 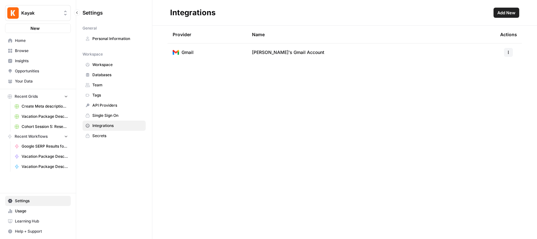 I want to click on span: Team, so click(x=117, y=85).